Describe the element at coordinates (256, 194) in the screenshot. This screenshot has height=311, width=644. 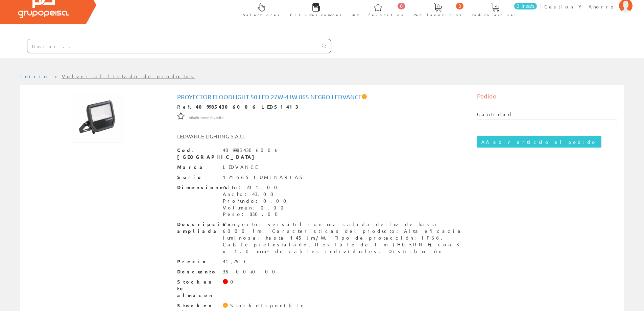
I see `div: Ancho: 43.00` at that location.